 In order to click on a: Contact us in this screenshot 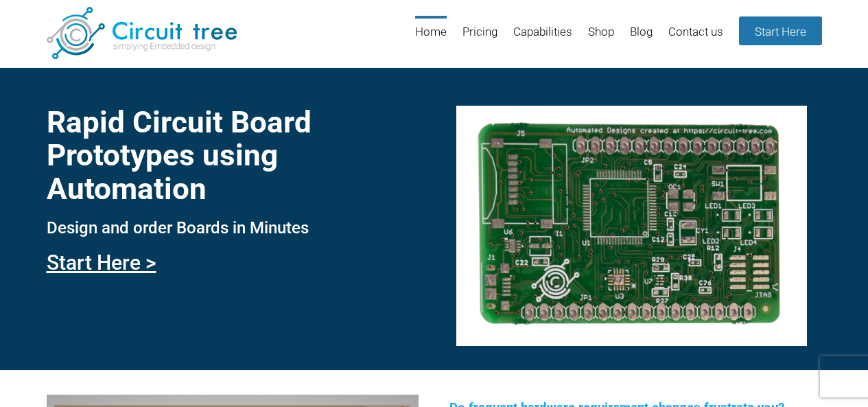, I will do `click(696, 37)`.